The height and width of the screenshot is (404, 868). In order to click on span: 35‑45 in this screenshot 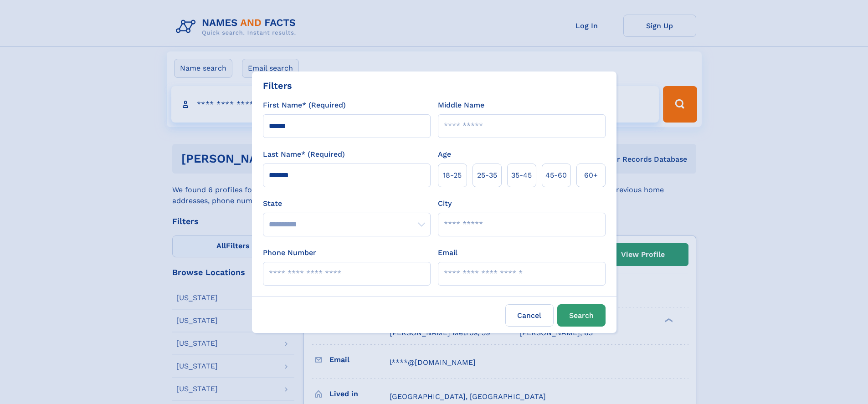, I will do `click(521, 175)`.